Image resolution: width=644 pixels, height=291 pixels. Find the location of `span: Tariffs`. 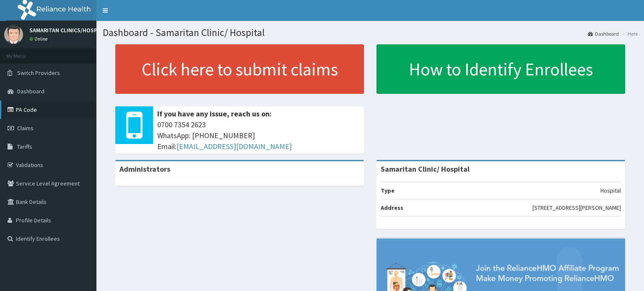

span: Tariffs is located at coordinates (25, 147).